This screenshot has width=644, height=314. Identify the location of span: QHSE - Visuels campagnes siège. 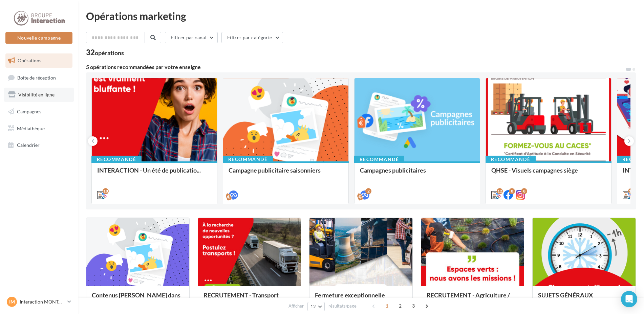
(535, 170).